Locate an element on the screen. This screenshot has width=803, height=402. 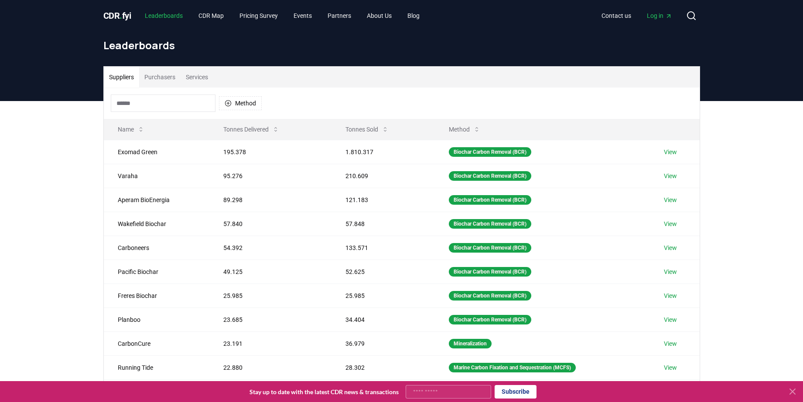
a: Contact us is located at coordinates (616, 16).